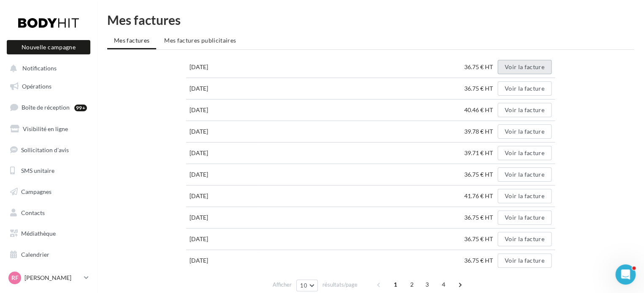  What do you see at coordinates (427, 284) in the screenshot?
I see `span: 3` at bounding box center [427, 284].